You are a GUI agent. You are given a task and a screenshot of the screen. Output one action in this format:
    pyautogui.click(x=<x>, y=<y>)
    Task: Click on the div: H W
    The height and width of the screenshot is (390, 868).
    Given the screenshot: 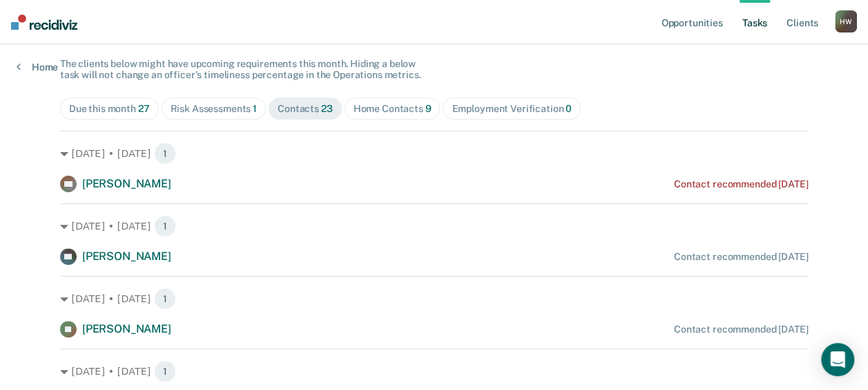 What is the action you would take?
    pyautogui.click(x=846, y=21)
    